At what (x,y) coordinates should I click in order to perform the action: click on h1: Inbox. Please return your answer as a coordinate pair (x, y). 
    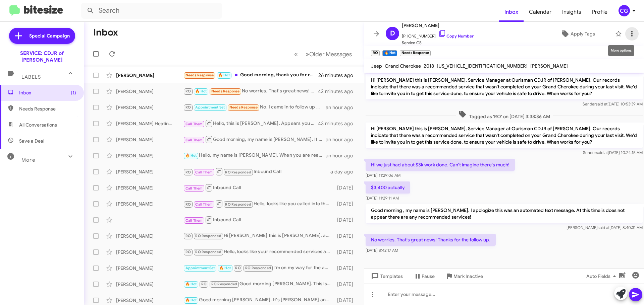
    Looking at the image, I should click on (105, 32).